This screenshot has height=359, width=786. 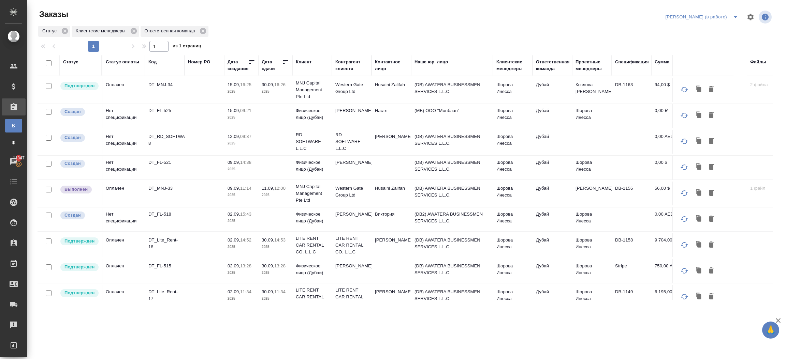 What do you see at coordinates (234, 85) in the screenshot?
I see `p: 15.09,` at bounding box center [234, 85].